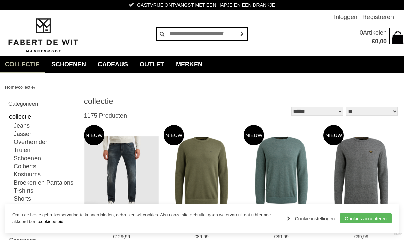 This screenshot has height=240, width=404. Describe the element at coordinates (105, 116) in the screenshot. I see `span: 1175 Producten` at that location.